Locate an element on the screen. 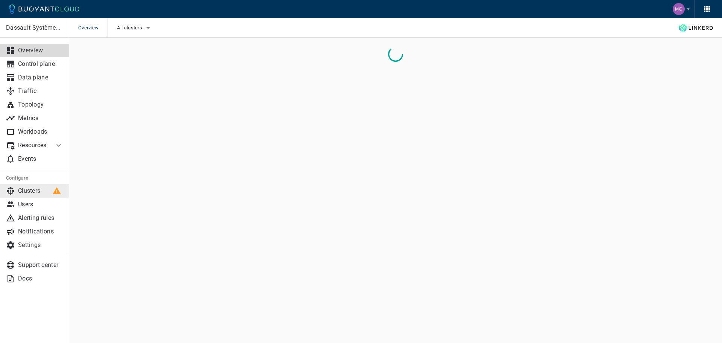 The width and height of the screenshot is (722, 343). p: Workloads is located at coordinates (41, 132).